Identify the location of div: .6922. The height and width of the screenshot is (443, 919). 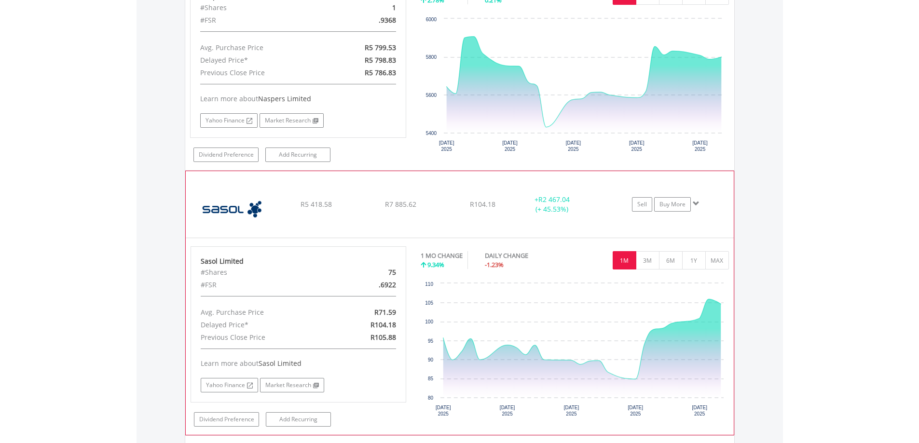
(368, 285).